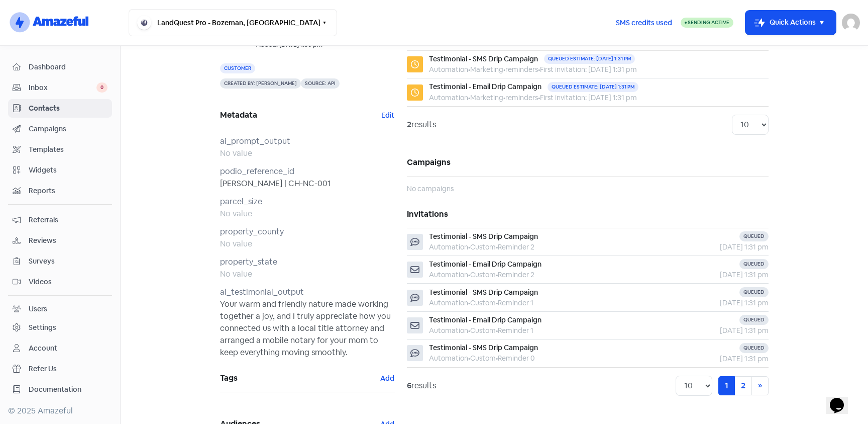 The height and width of the screenshot is (424, 868). I want to click on div: Account, so click(43, 348).